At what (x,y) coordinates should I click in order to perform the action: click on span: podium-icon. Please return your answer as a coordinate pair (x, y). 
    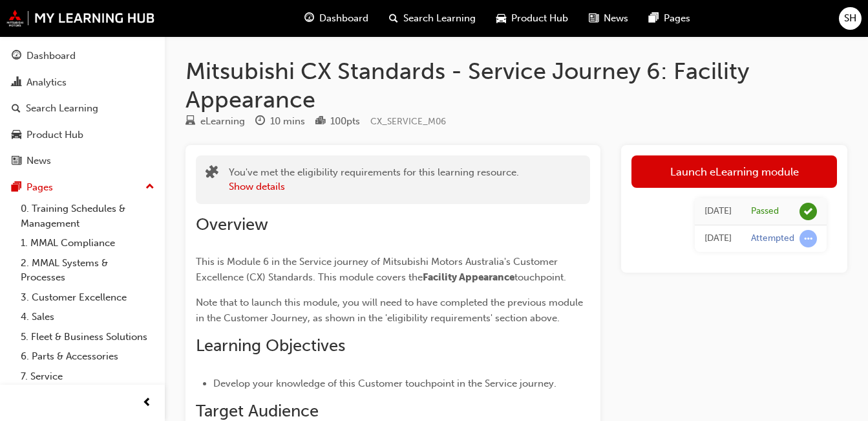
    Looking at the image, I should click on (320, 122).